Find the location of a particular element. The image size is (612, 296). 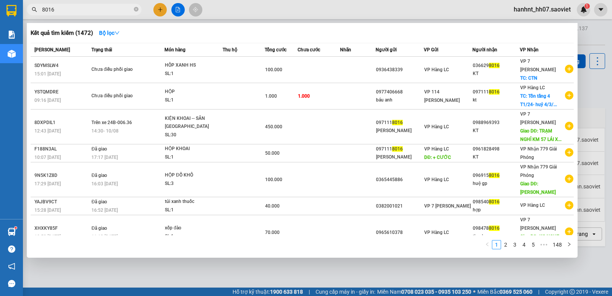

span: 70.000 is located at coordinates (272, 232).